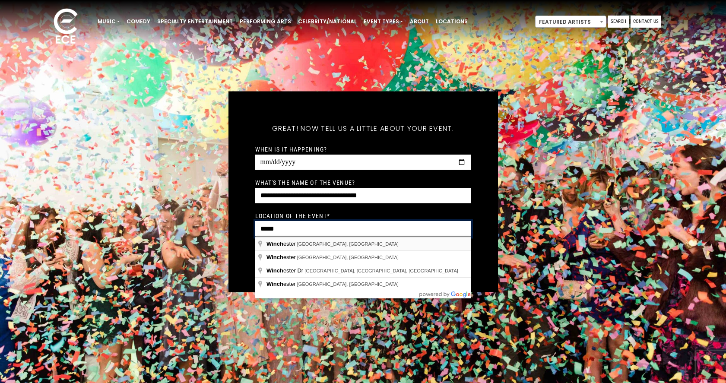 The width and height of the screenshot is (726, 383). What do you see at coordinates (452, 22) in the screenshot?
I see `a: Locations` at bounding box center [452, 22].